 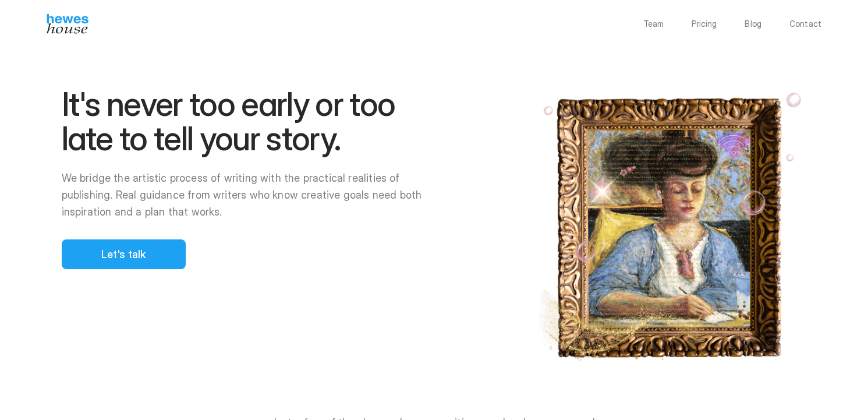 What do you see at coordinates (654, 24) in the screenshot?
I see `p: Team` at bounding box center [654, 24].